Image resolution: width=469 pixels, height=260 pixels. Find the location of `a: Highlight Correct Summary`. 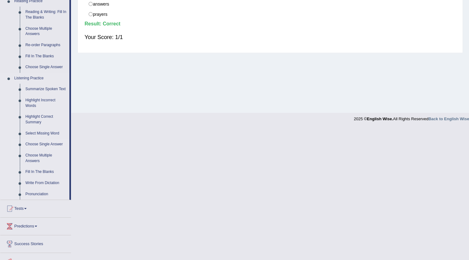

a: Highlight Correct Summary is located at coordinates (46, 119).